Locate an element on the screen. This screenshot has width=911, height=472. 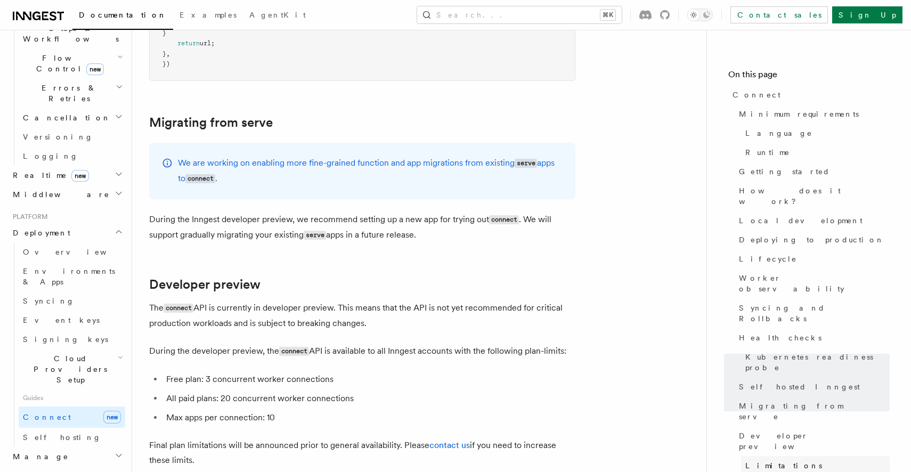
a: Signing keys is located at coordinates (72, 339).